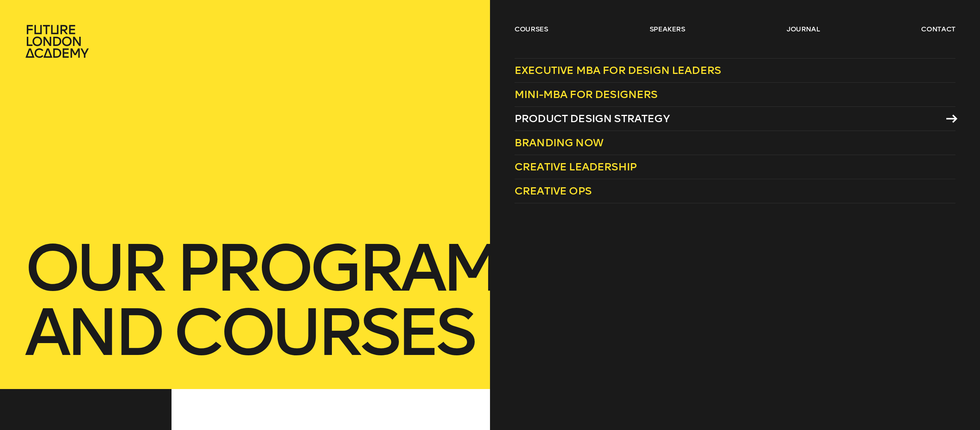 The image size is (980, 430). What do you see at coordinates (938, 29) in the screenshot?
I see `a: contact` at bounding box center [938, 29].